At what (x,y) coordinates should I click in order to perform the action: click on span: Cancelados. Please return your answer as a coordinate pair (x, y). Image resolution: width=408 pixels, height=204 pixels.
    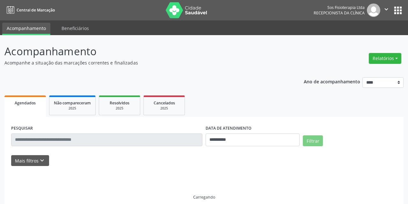
    Looking at the image, I should click on (164, 103).